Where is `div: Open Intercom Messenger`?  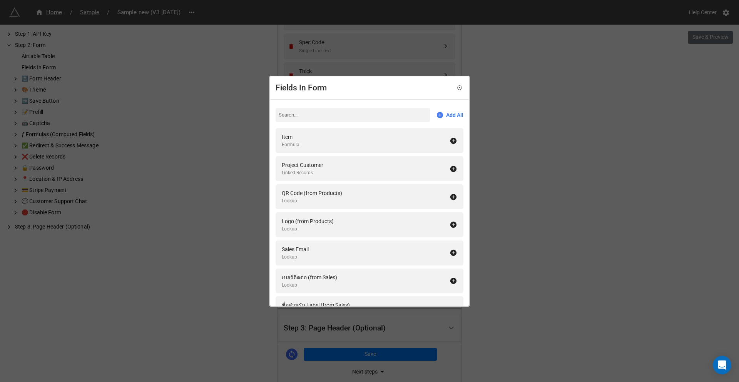
div: Open Intercom Messenger is located at coordinates (722, 365).